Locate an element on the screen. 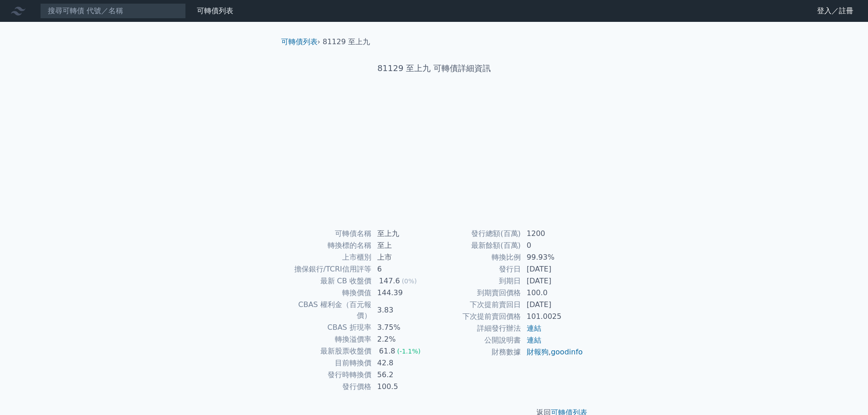  td: 0 is located at coordinates (552, 245).